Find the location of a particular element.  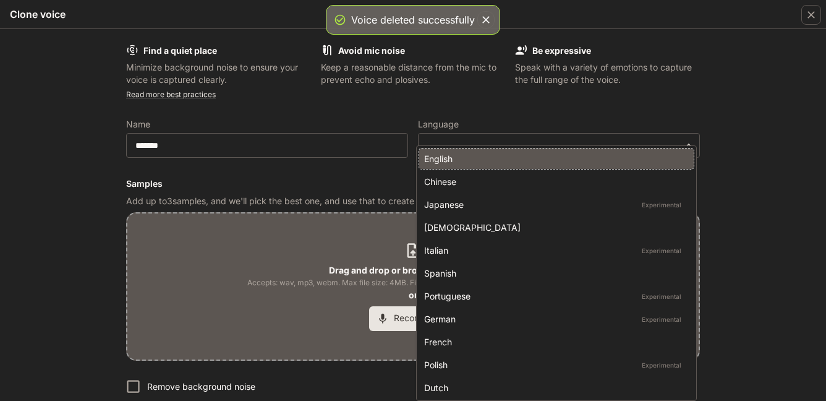

div: Italian is located at coordinates (554, 250).